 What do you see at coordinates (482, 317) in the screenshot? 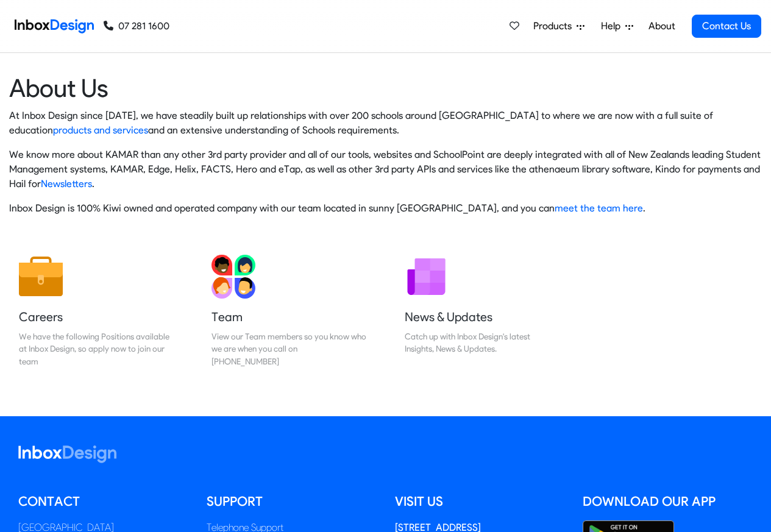
I see `h5: News & Updates` at bounding box center [482, 317].